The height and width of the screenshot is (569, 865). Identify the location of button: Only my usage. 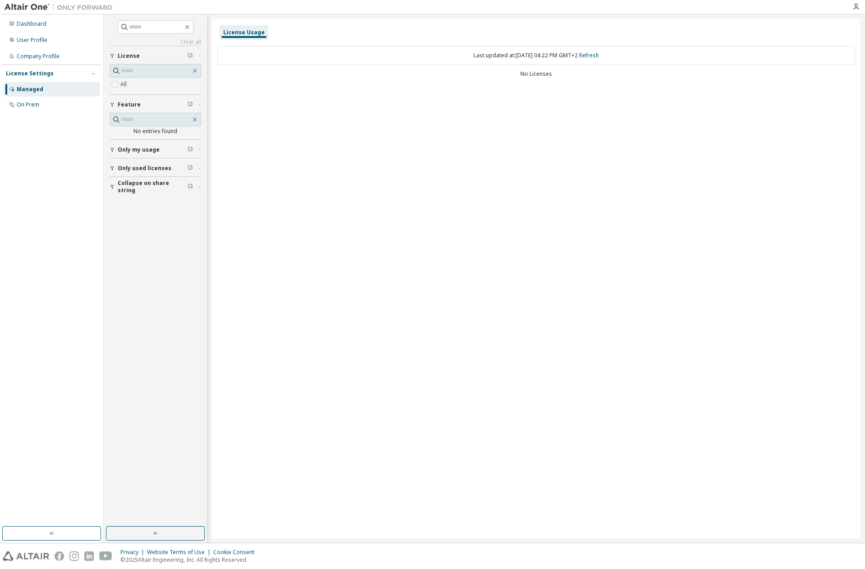
(155, 150).